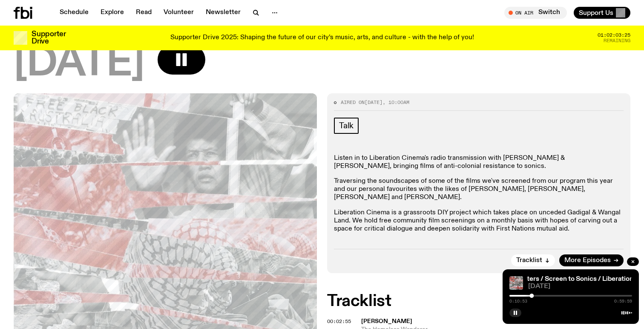 This screenshot has height=329, width=644. What do you see at coordinates (592, 260) in the screenshot?
I see `a: More Episodes` at bounding box center [592, 260].